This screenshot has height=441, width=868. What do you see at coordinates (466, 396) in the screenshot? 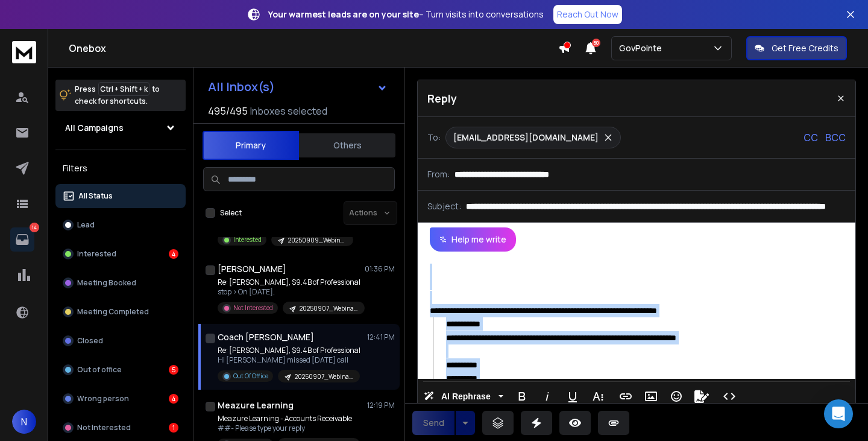
I see `span: AI Rephrase` at bounding box center [466, 396].